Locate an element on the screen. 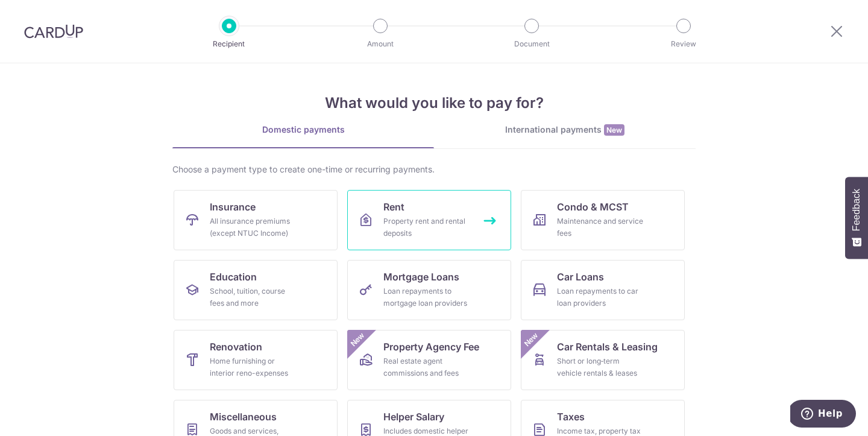  div: Loan repayments to mortgage loan providers is located at coordinates (427, 297).